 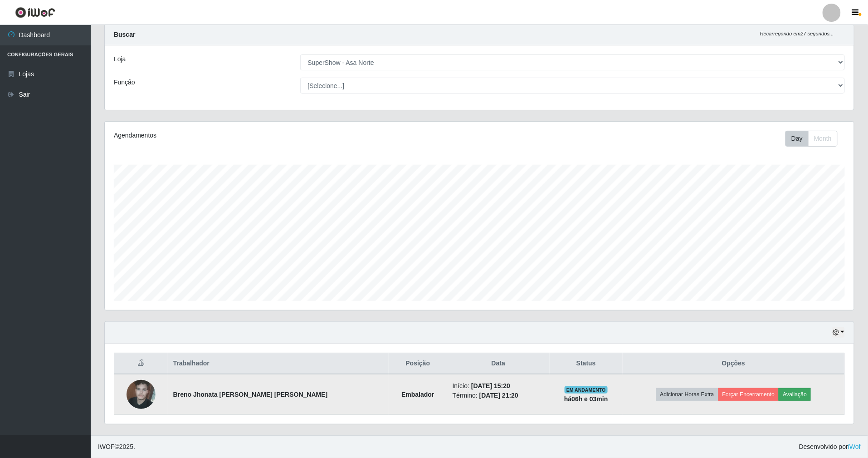 What do you see at coordinates (124, 82) in the screenshot?
I see `label: Função` at bounding box center [124, 82].